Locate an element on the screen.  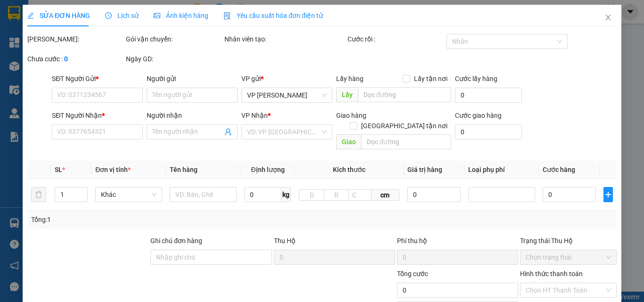
div: Gói vận chuyển: is located at coordinates (174, 39).